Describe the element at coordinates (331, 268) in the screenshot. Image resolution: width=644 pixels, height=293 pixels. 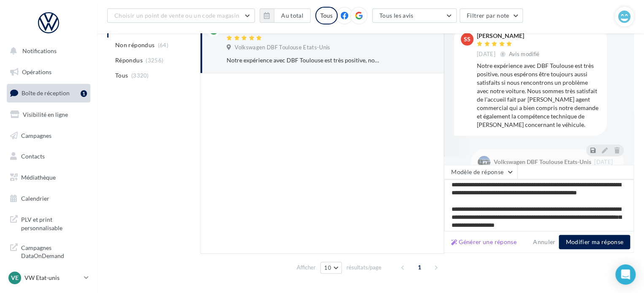
I see `button: 10` at that location.